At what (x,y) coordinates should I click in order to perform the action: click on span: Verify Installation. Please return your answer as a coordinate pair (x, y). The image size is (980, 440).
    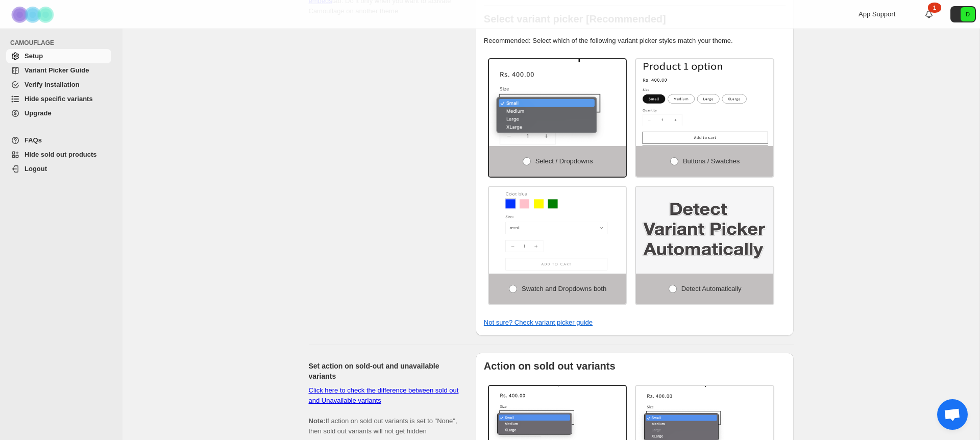
    Looking at the image, I should click on (52, 84).